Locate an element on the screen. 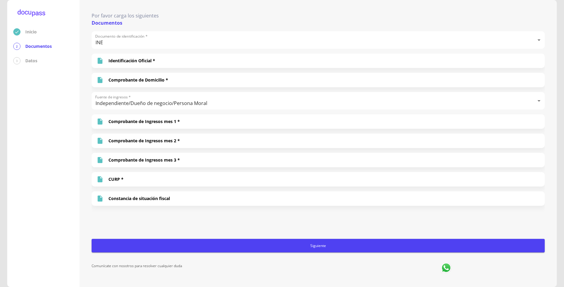 This screenshot has height=287, width=564. div: 2 is located at coordinates (17, 46).